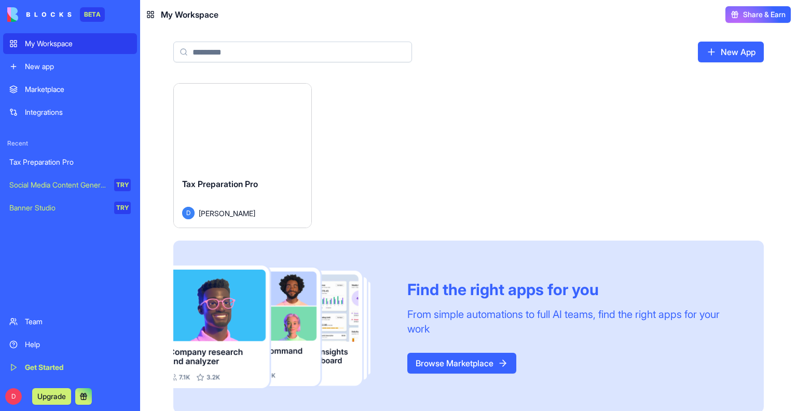 This screenshot has width=797, height=411. I want to click on span: Tax Preparation Pro, so click(220, 184).